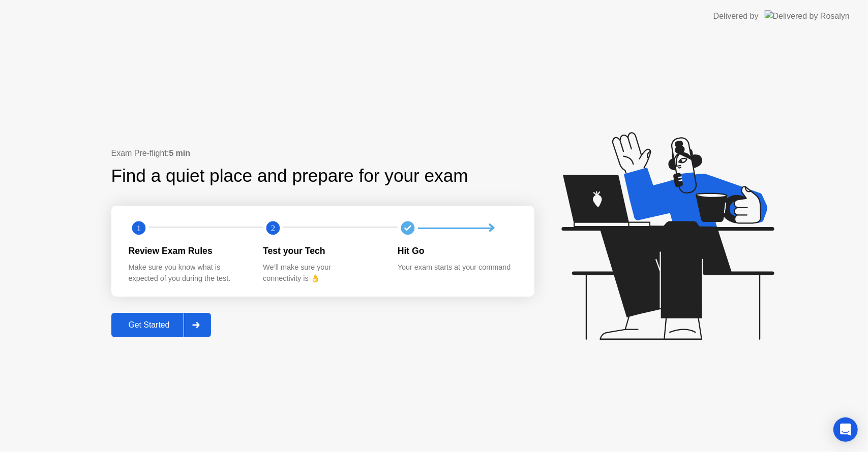 Image resolution: width=868 pixels, height=452 pixels. I want to click on div: Open Intercom Messenger, so click(845, 430).